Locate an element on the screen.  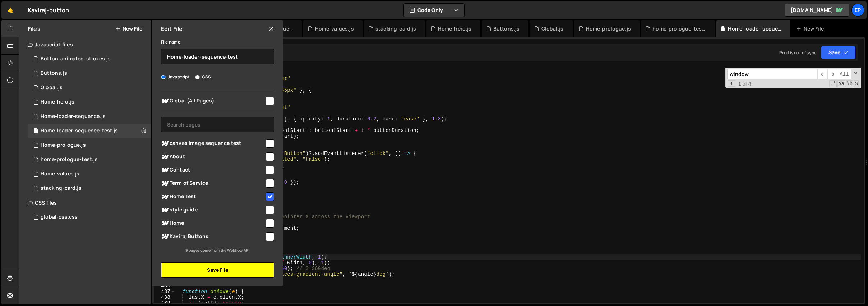
input: CSS is located at coordinates (197, 77).